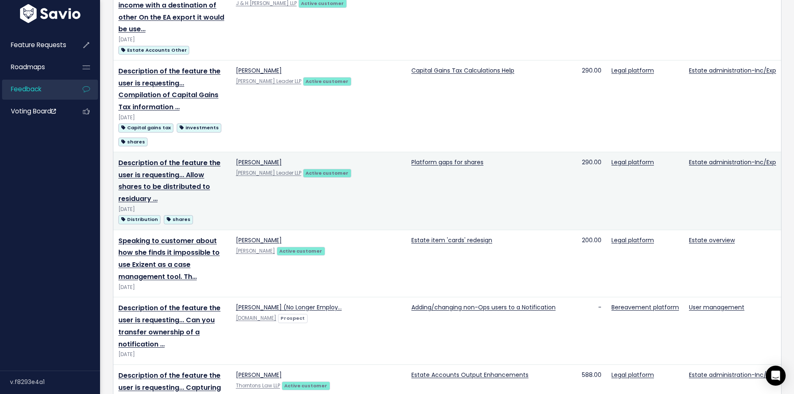  What do you see at coordinates (169, 258) in the screenshot?
I see `a: Speaking to customer about how she finds it impossible to use Exizent as a case management tool. Th…` at bounding box center [169, 258].